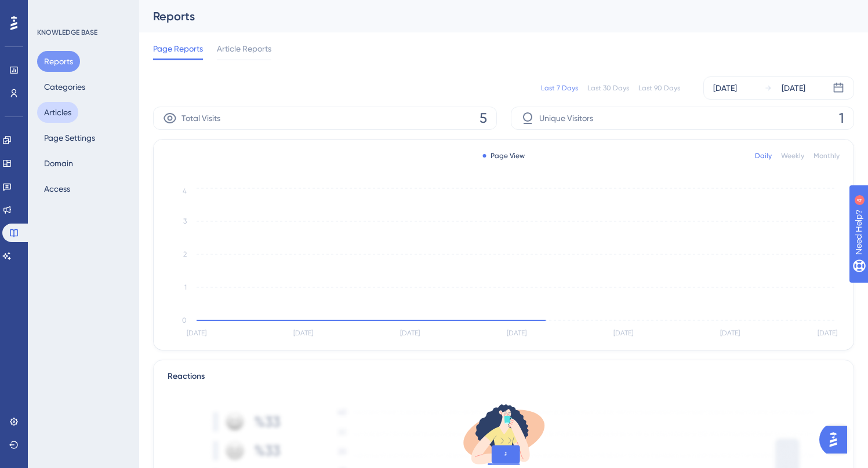  What do you see at coordinates (608, 88) in the screenshot?
I see `div: Last 30 Days` at bounding box center [608, 88].